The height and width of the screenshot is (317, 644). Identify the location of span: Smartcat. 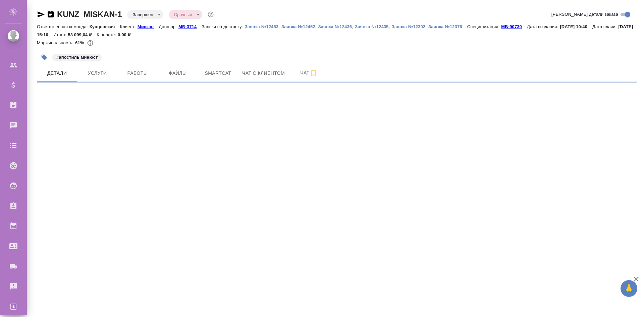
(218, 73).